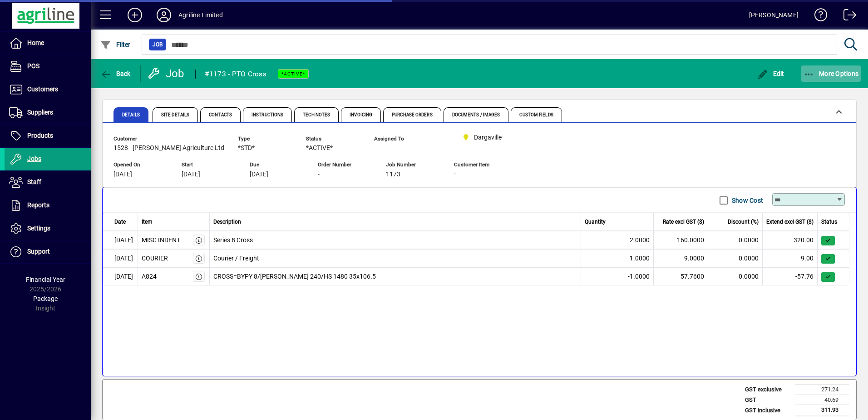 Image resolution: width=868 pixels, height=420 pixels. Describe the element at coordinates (768, 410) in the screenshot. I see `td: GST inclusive` at that location.